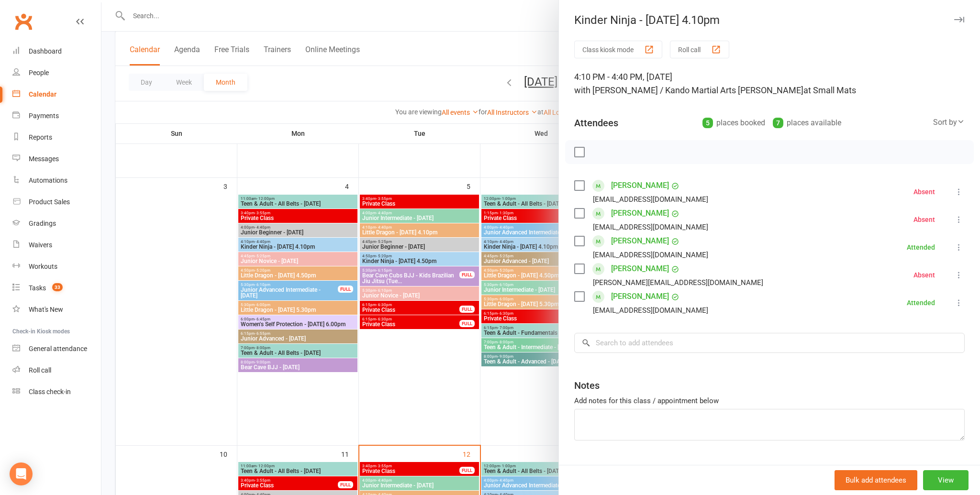 This screenshot has height=495, width=980. What do you see at coordinates (40, 370) in the screenshot?
I see `div: Roll call` at bounding box center [40, 370].